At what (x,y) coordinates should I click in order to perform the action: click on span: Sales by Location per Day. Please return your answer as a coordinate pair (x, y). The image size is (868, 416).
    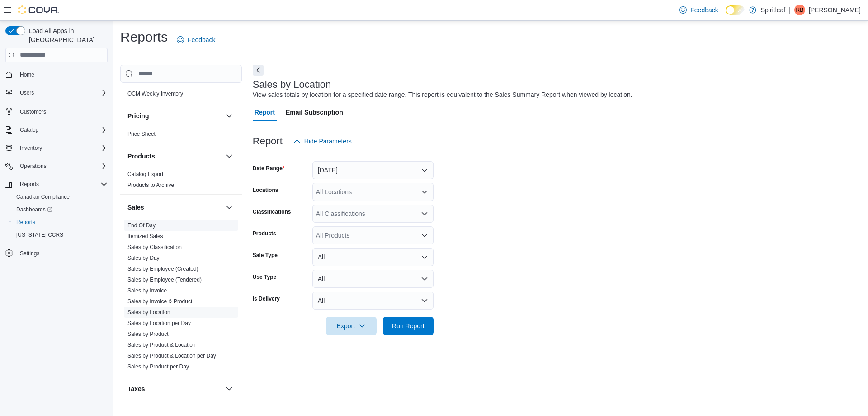
    Looking at the image, I should click on (159, 323).